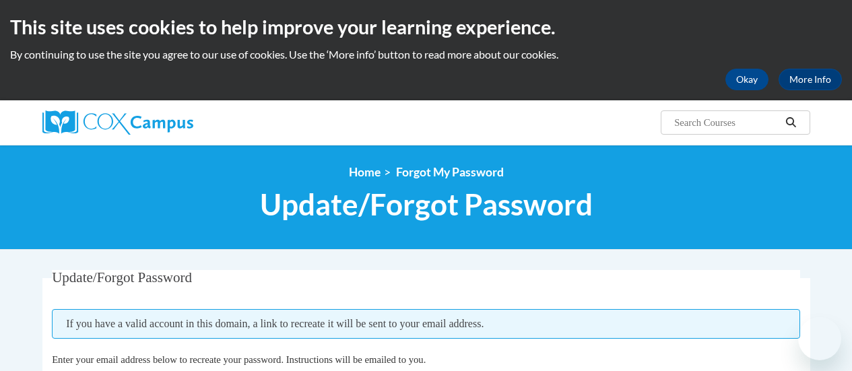 The width and height of the screenshot is (852, 371). Describe the element at coordinates (810, 79) in the screenshot. I see `a: More Info` at that location.